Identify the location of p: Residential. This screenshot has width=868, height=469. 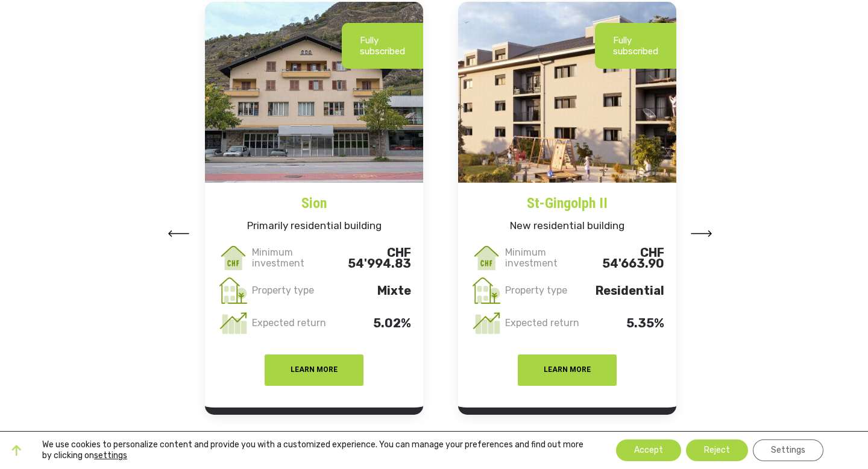
(624, 290).